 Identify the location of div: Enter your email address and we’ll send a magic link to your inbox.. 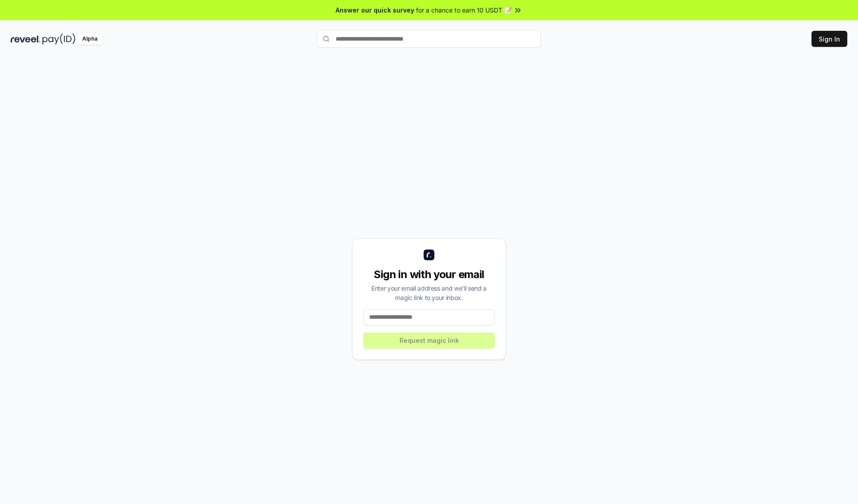
(429, 293).